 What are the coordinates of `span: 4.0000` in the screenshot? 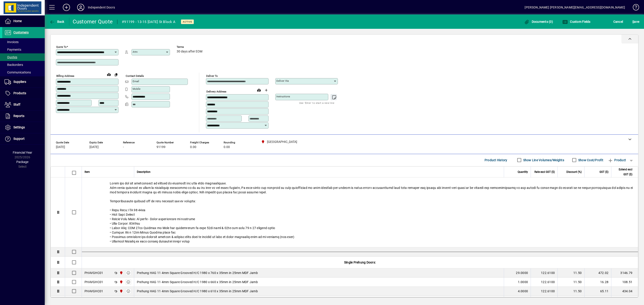 It's located at (523, 291).